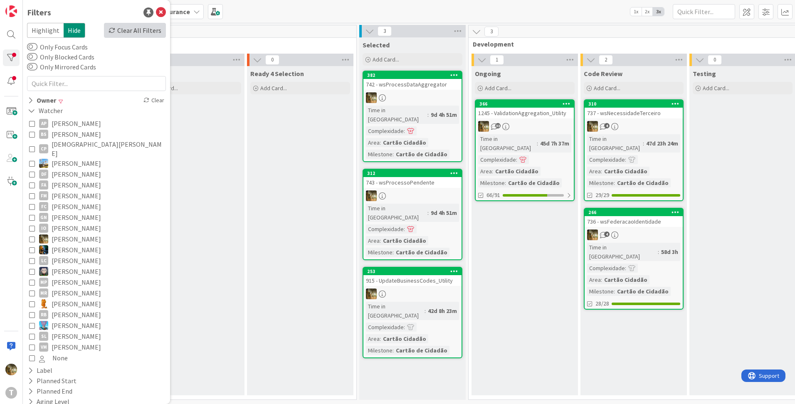 Image resolution: width=795 pixels, height=404 pixels. Describe the element at coordinates (40, 370) in the screenshot. I see `div: Label` at that location.